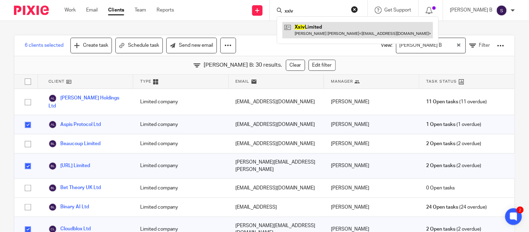 This screenshot has width=529, height=232. I want to click on a: Team, so click(140, 10).